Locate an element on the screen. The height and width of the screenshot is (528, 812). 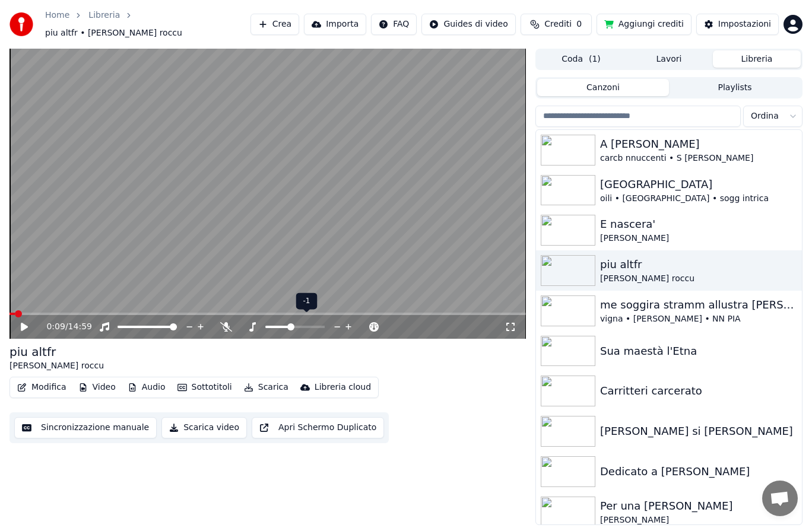
button: Crediti0 is located at coordinates (556, 25).